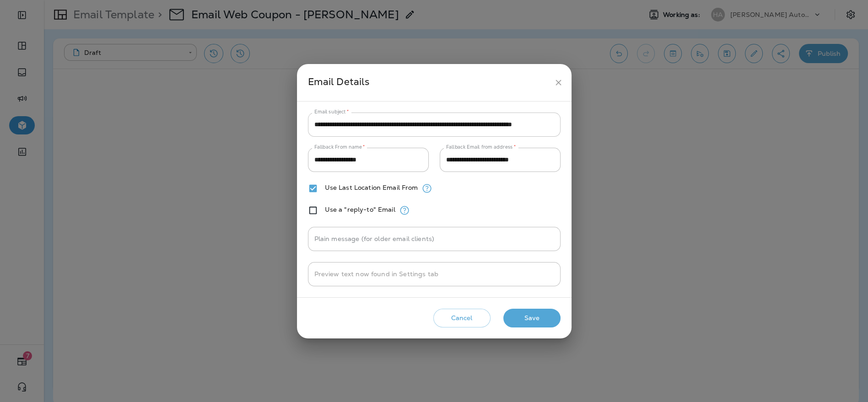 The image size is (868, 402). I want to click on div: Email Details, so click(429, 82).